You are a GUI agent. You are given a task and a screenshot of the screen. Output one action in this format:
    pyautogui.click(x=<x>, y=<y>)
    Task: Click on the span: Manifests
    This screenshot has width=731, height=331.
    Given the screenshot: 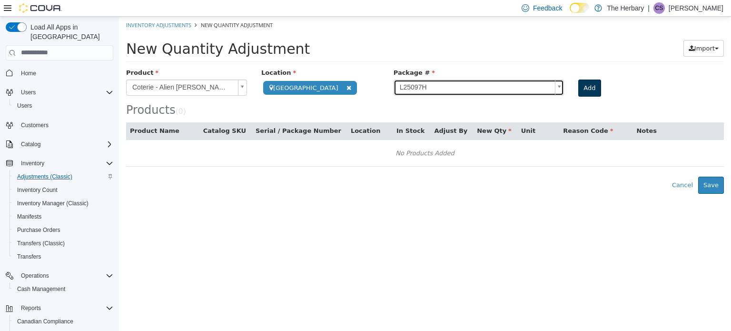 What is the action you would take?
    pyautogui.click(x=63, y=216)
    